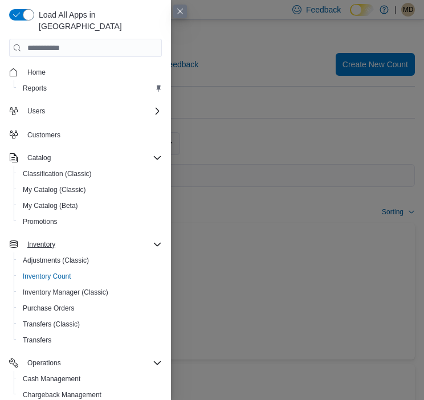 The image size is (424, 400). Describe the element at coordinates (36, 72) in the screenshot. I see `a: Home` at that location.